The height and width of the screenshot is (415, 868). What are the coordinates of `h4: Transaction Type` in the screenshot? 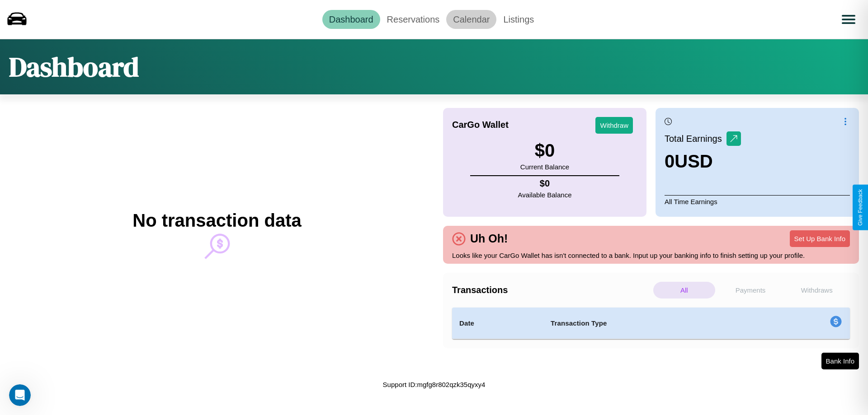 It's located at (653, 323).